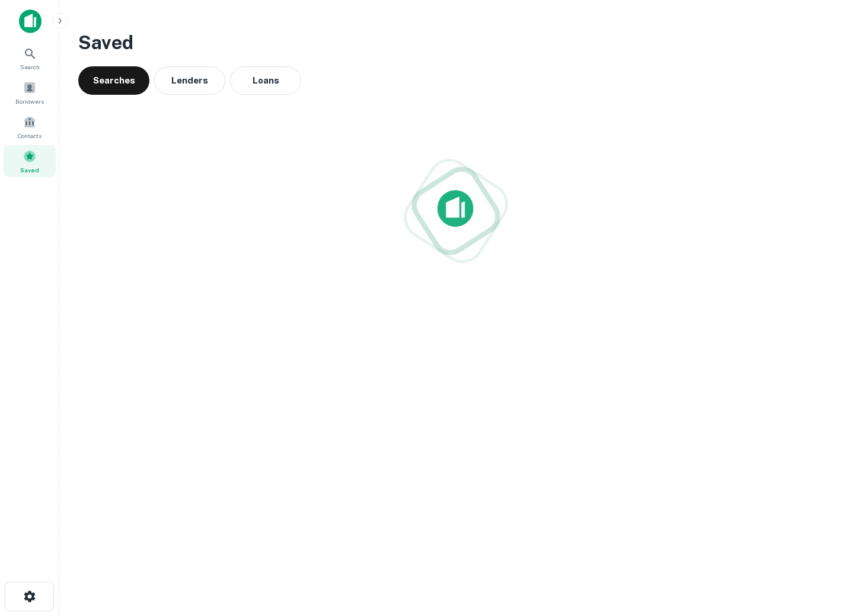  Describe the element at coordinates (30, 127) in the screenshot. I see `div: Contacts` at that location.